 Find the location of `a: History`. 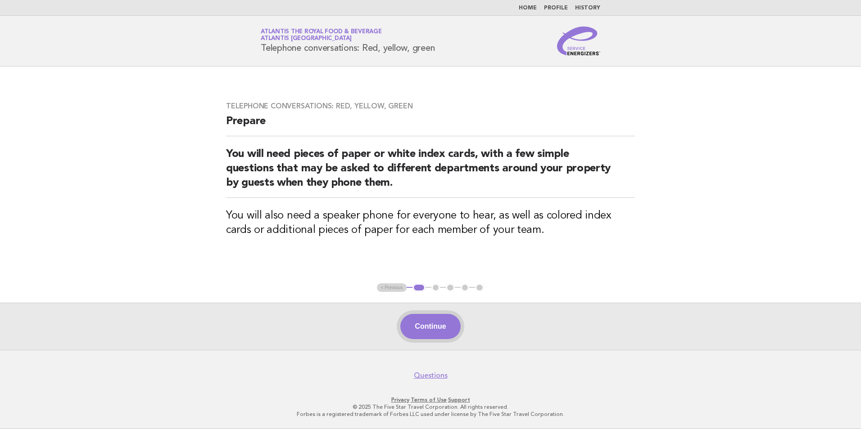

a: History is located at coordinates (587, 8).